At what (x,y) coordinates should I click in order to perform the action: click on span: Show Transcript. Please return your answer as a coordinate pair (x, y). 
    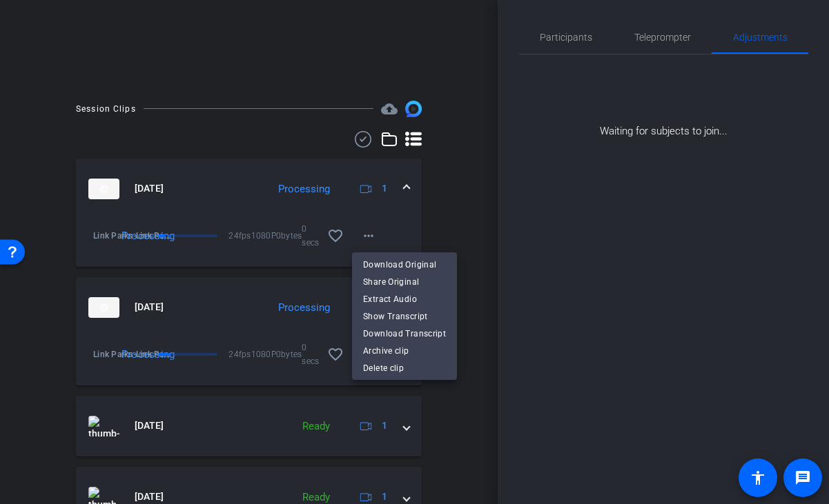
    Looking at the image, I should click on (404, 316).